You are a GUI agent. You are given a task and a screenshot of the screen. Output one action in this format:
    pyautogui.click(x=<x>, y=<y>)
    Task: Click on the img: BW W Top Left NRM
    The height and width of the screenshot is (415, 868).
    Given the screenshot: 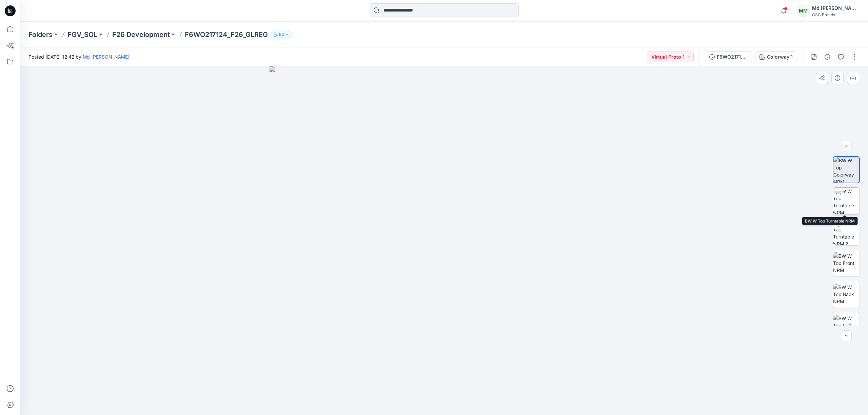 What is the action you would take?
    pyautogui.click(x=846, y=326)
    